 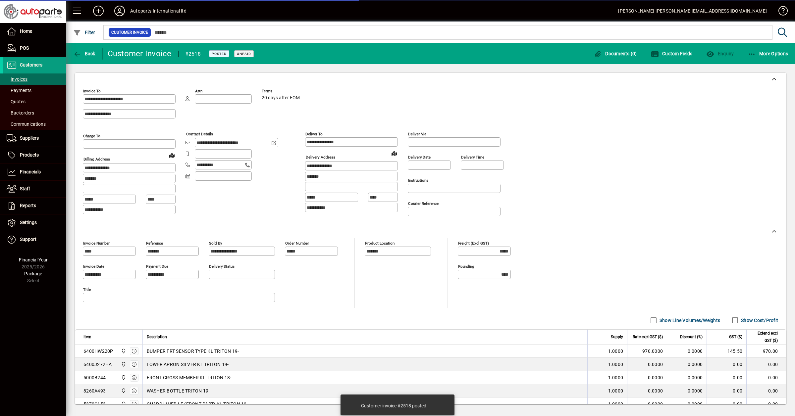 What do you see at coordinates (84, 54) in the screenshot?
I see `app-page-header-button: Back` at bounding box center [84, 54].